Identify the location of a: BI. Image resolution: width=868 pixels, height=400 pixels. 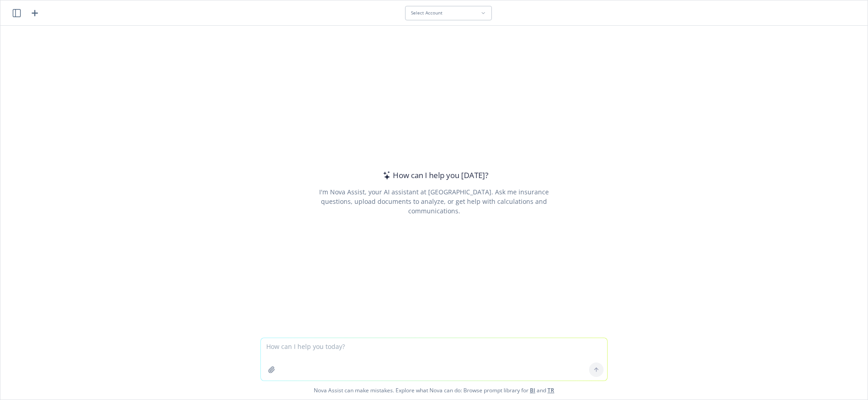
(532, 390).